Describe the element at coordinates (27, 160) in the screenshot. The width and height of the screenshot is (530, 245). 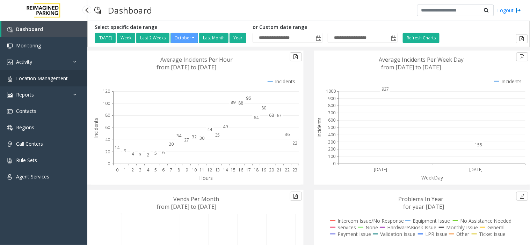
I see `span: Rule Sets` at that location.